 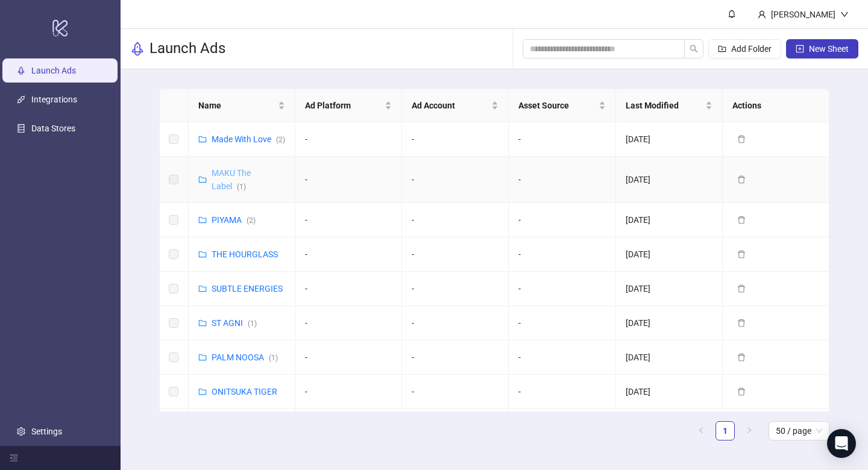 What do you see at coordinates (455, 105) in the screenshot?
I see `th: Ad Account` at bounding box center [455, 105].